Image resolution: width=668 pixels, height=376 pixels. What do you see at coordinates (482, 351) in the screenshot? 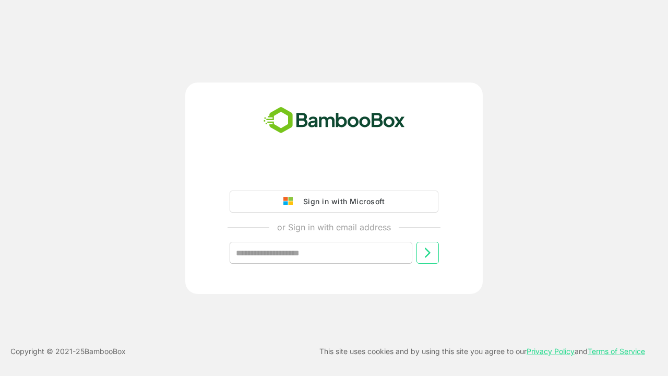
I see `p: This site uses cookies and by using this site you agree to our and` at bounding box center [482, 351].